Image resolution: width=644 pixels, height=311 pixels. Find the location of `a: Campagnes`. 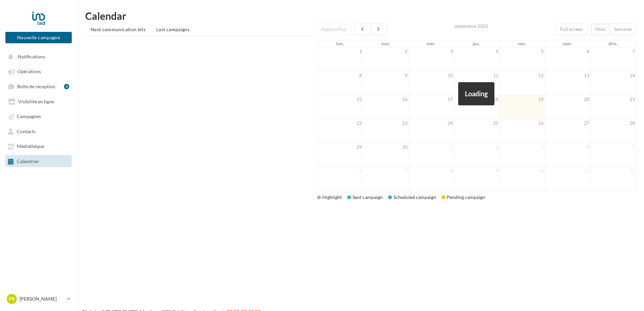

a: Campagnes is located at coordinates (39, 116).